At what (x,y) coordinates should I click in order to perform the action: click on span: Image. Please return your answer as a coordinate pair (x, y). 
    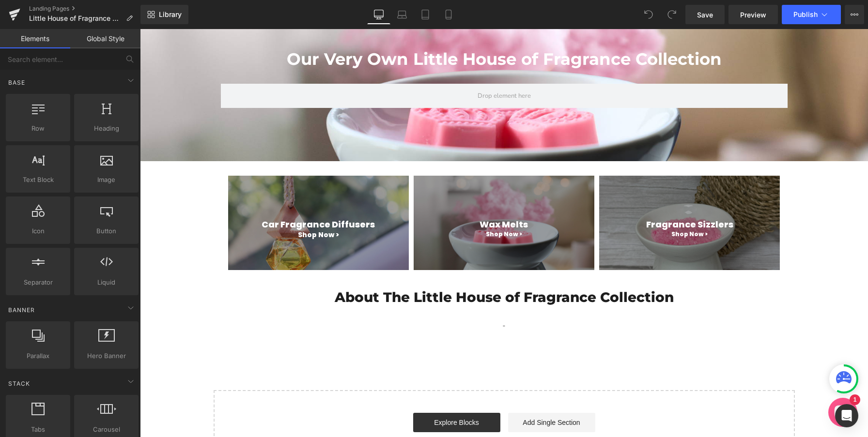
    Looking at the image, I should click on (106, 179).